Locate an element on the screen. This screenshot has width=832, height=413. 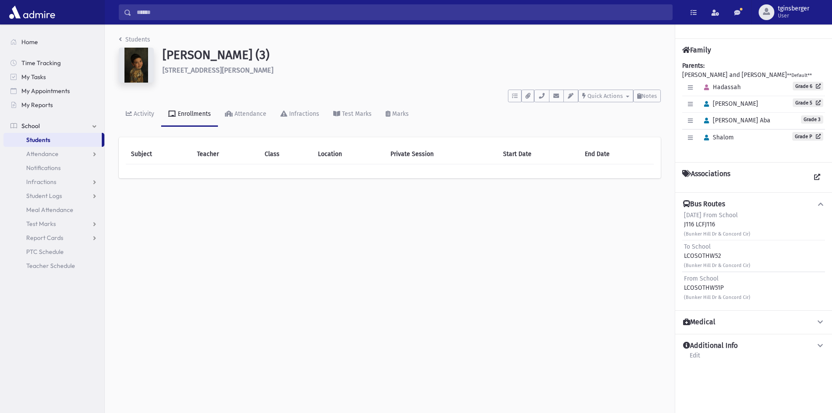
input: Search is located at coordinates (402, 12).